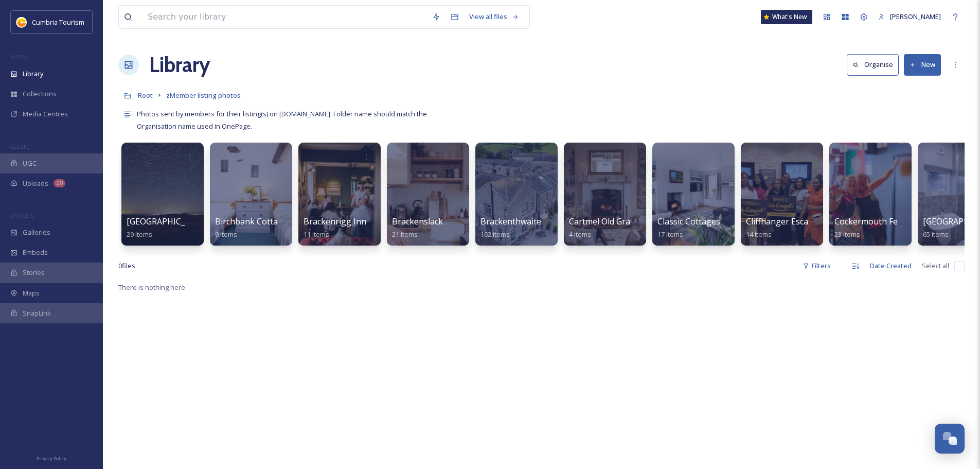 This screenshot has width=980, height=469. Describe the element at coordinates (285, 17) in the screenshot. I see `input: Search your library` at that location.